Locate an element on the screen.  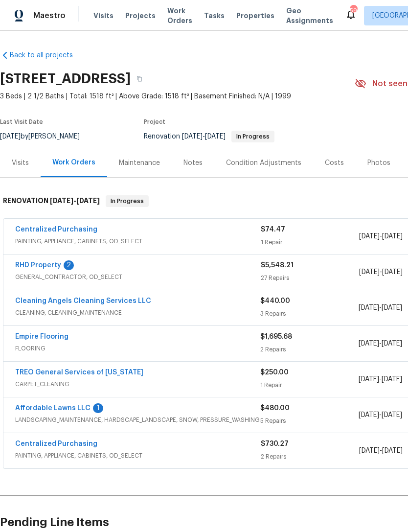
span: CARPET_CLEANING is located at coordinates (137, 384).